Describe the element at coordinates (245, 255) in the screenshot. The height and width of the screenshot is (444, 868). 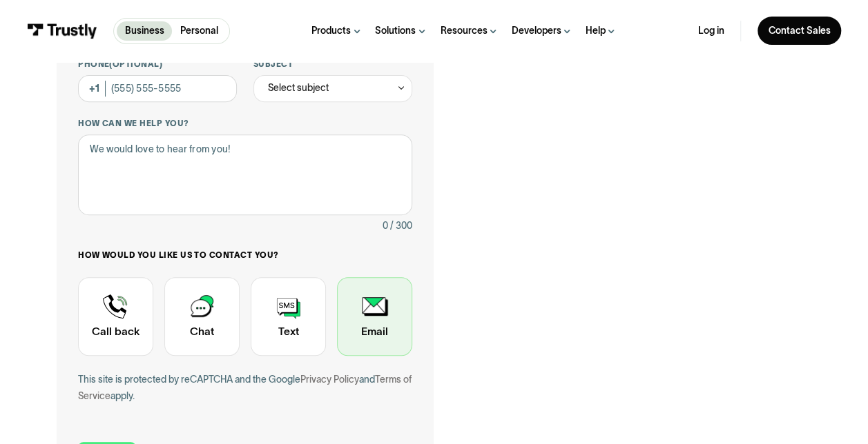
I see `label: How would you like us to contact you?` at that location.